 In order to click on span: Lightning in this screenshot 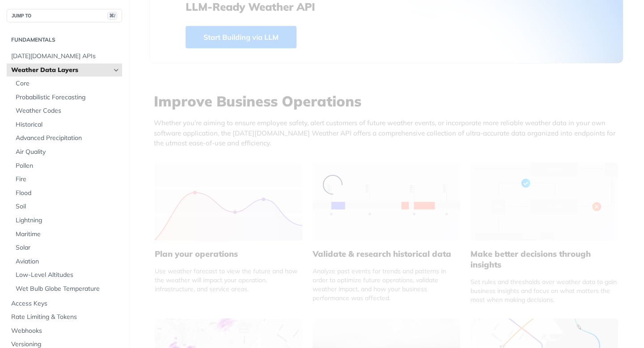, I will do `click(68, 220)`.